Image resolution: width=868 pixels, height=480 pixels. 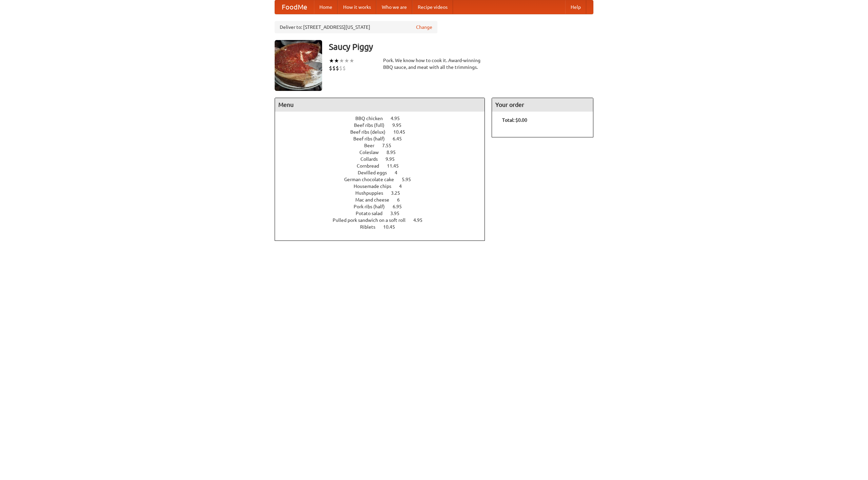 I want to click on a: Recipe videos, so click(x=432, y=7).